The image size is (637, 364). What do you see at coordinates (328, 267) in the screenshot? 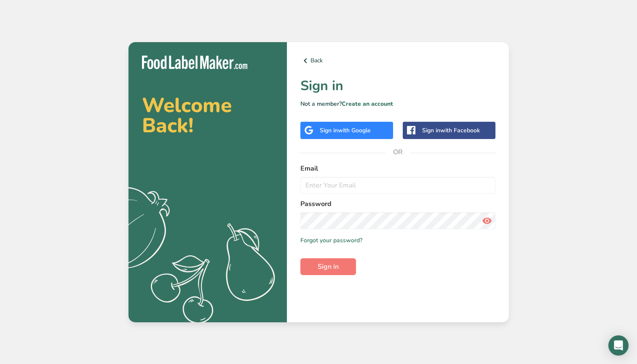
I see `button: Sign in` at bounding box center [328, 267].